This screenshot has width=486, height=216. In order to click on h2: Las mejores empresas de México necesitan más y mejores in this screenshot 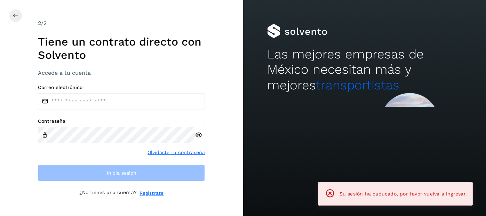, I will do `click(364, 70)`.